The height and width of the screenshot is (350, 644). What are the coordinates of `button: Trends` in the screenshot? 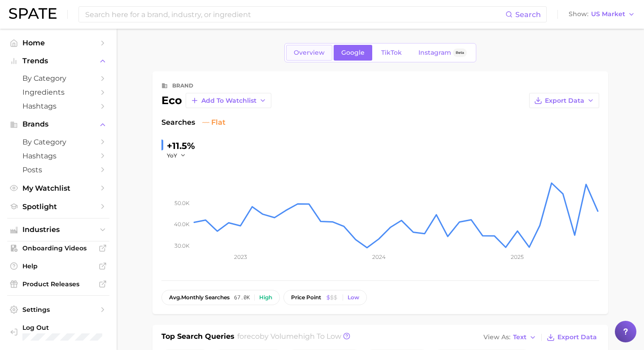 It's located at (58, 61).